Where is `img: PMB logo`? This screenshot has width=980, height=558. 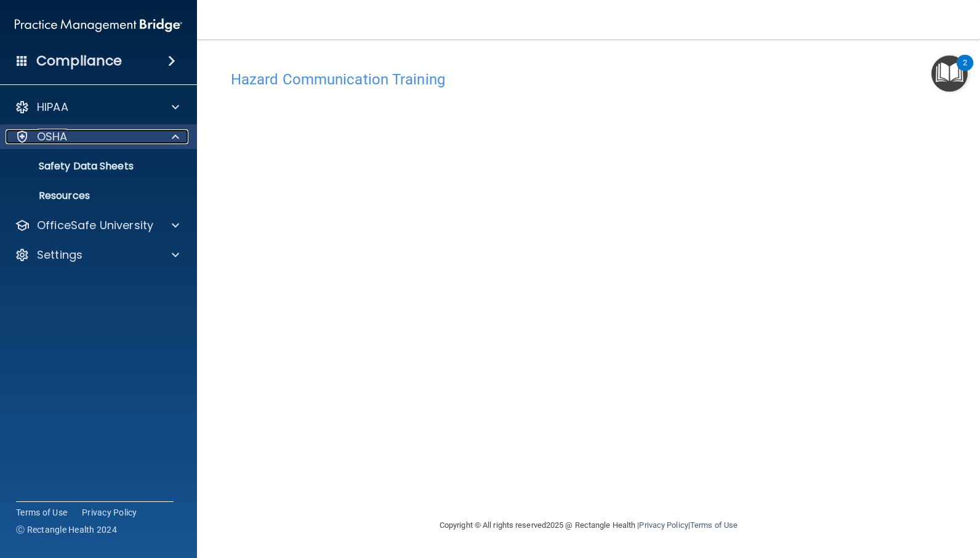
img: PMB logo is located at coordinates (98, 25).